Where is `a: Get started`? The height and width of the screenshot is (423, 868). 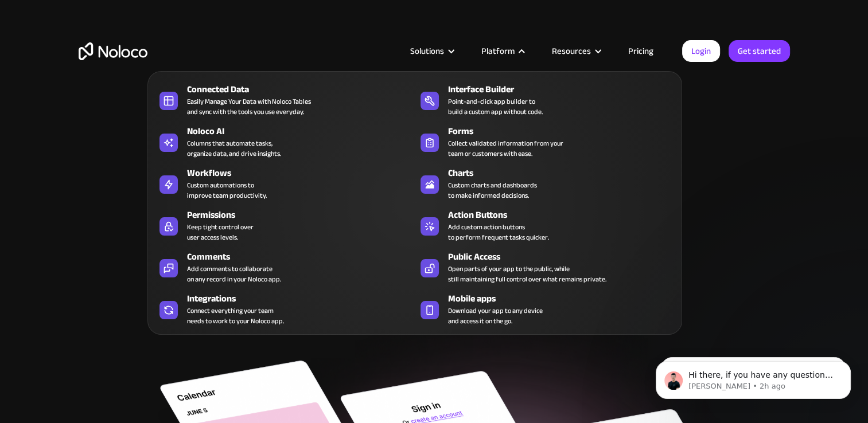
a: Get started is located at coordinates (759, 51).